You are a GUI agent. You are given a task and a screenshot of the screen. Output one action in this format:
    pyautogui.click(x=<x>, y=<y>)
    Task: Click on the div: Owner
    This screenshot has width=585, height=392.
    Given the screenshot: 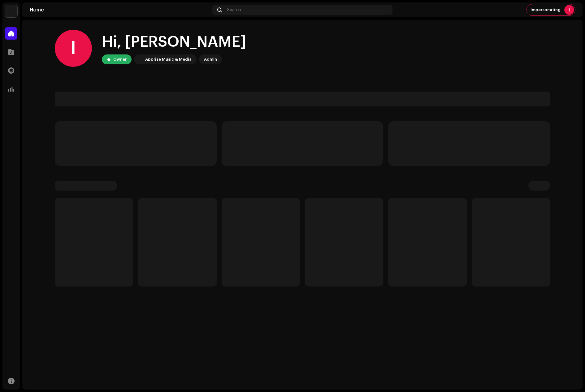 What is the action you would take?
    pyautogui.click(x=120, y=60)
    